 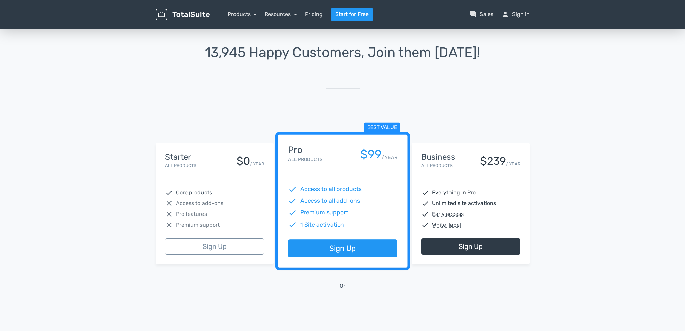 What do you see at coordinates (199, 203) in the screenshot?
I see `span: Access to add-ons` at bounding box center [199, 203].